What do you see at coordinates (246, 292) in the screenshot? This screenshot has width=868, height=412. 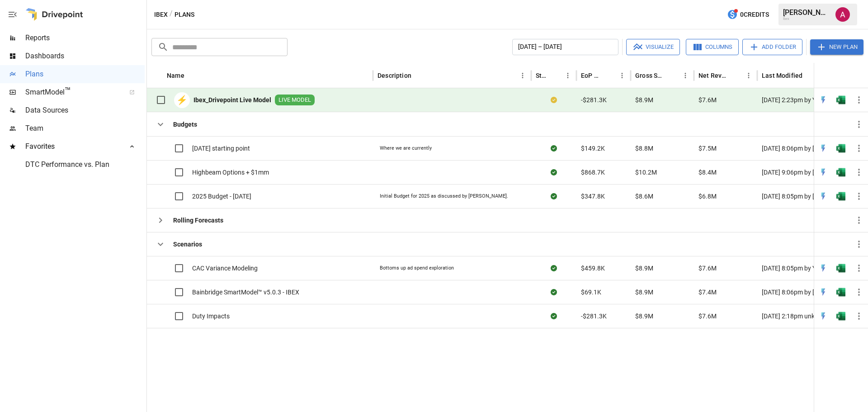 I see `span: Bainbridge SmartModel™ v5.0.3 - IBEX` at bounding box center [246, 292].